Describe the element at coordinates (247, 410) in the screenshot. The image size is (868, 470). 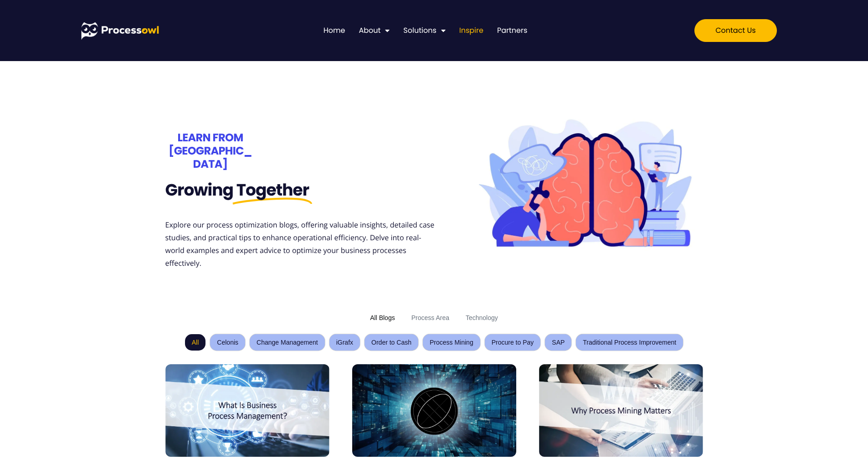
I see `img: what-is-bpm-image-1024x575-1` at that location.